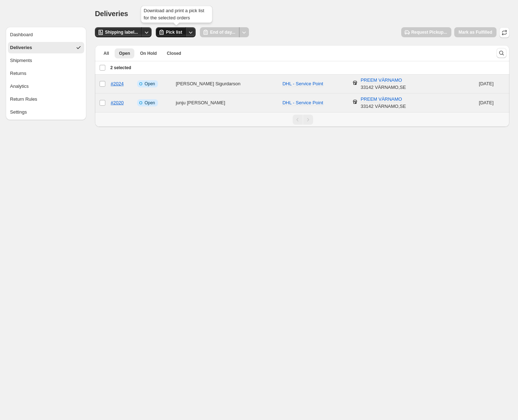  What do you see at coordinates (24, 99) in the screenshot?
I see `div: Return Rules` at bounding box center [24, 99].